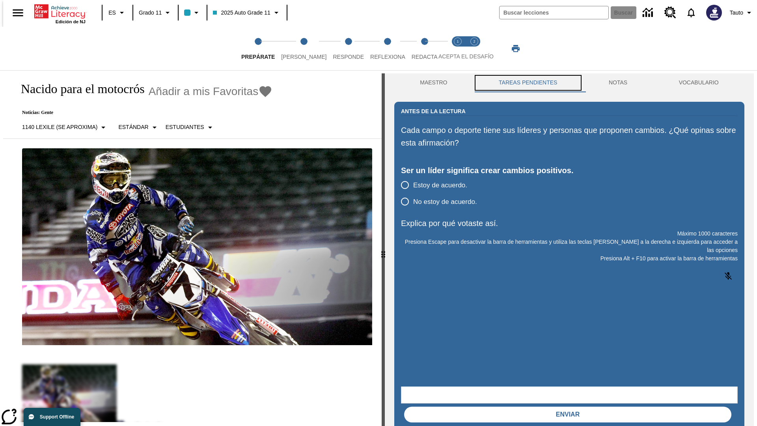  I want to click on button: Imprimir, so click(516, 49).